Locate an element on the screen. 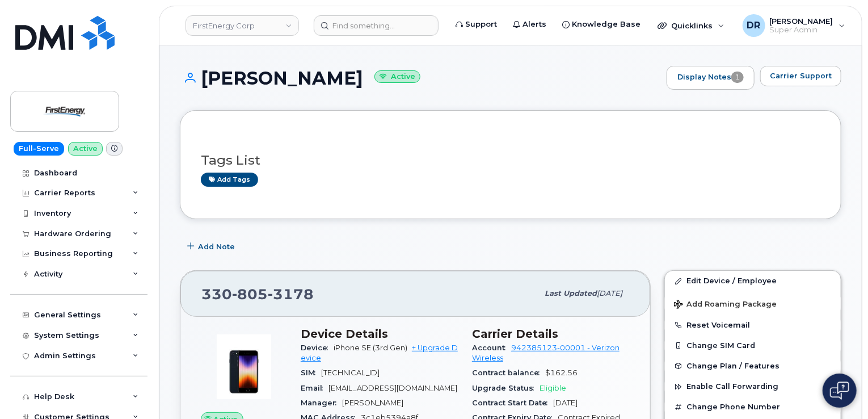 This screenshot has height=419, width=868. span: Carrier Support is located at coordinates (801, 76).